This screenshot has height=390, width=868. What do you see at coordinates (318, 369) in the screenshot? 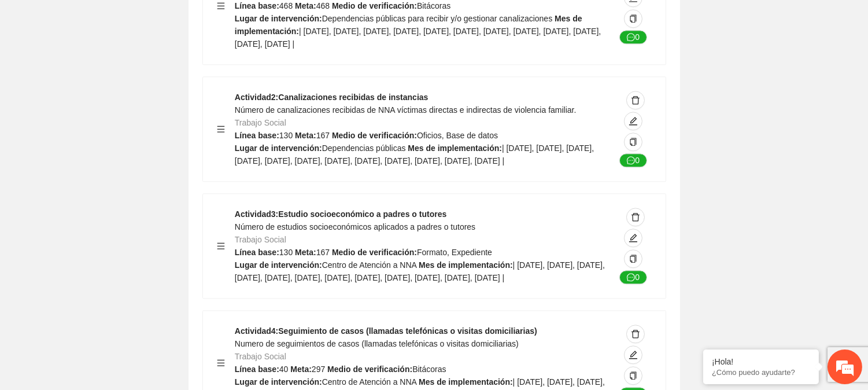
I see `span: 297` at bounding box center [318, 369].